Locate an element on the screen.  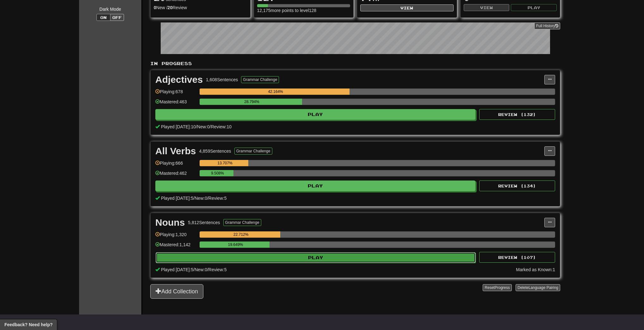
div: Playing: 666 is located at coordinates (176, 165).